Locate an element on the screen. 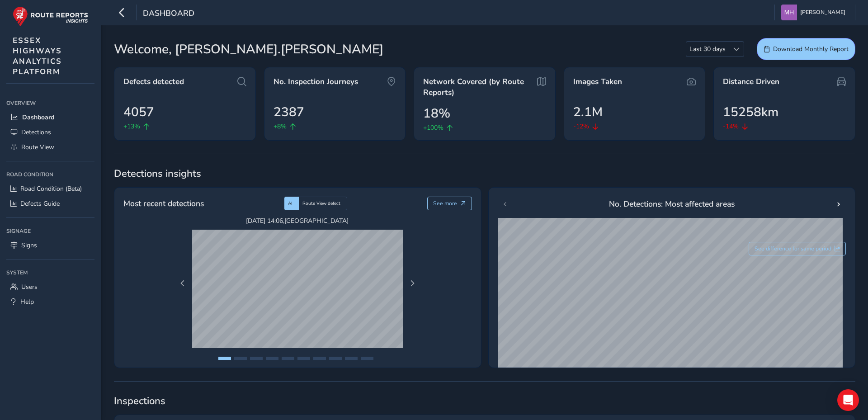 Image resolution: width=868 pixels, height=420 pixels. span: No. Detections: Most affected areas is located at coordinates (672, 204).